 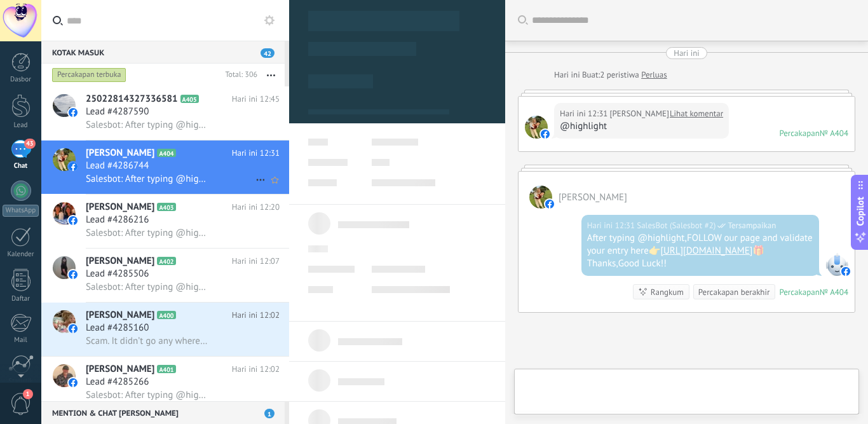 What do you see at coordinates (238, 75) in the screenshot?
I see `div: Total: 306` at bounding box center [238, 75].